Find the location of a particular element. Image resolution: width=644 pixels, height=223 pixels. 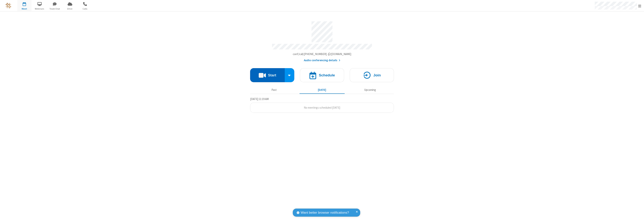

span: Meet is located at coordinates (25, 9).